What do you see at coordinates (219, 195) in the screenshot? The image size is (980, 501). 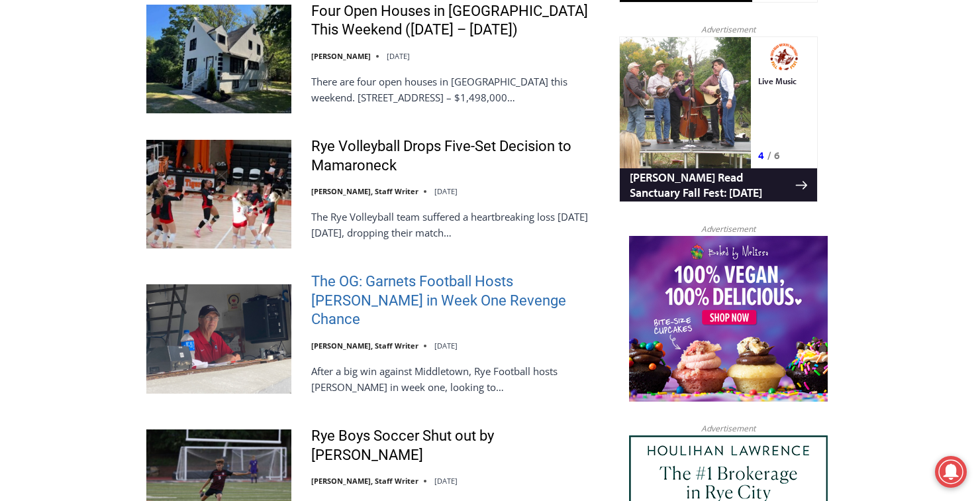 I see `img: Rye Volleyball Drops Five-Set Decision to Mamaroneck` at bounding box center [219, 195].